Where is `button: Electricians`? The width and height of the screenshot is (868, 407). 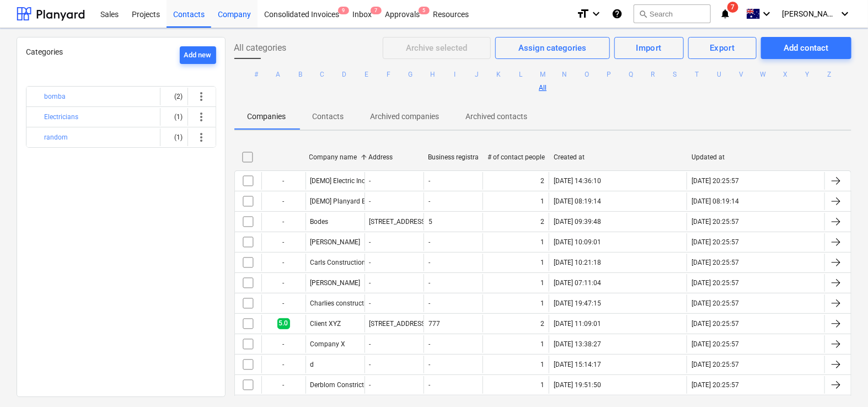 button: Electricians is located at coordinates (61, 117).